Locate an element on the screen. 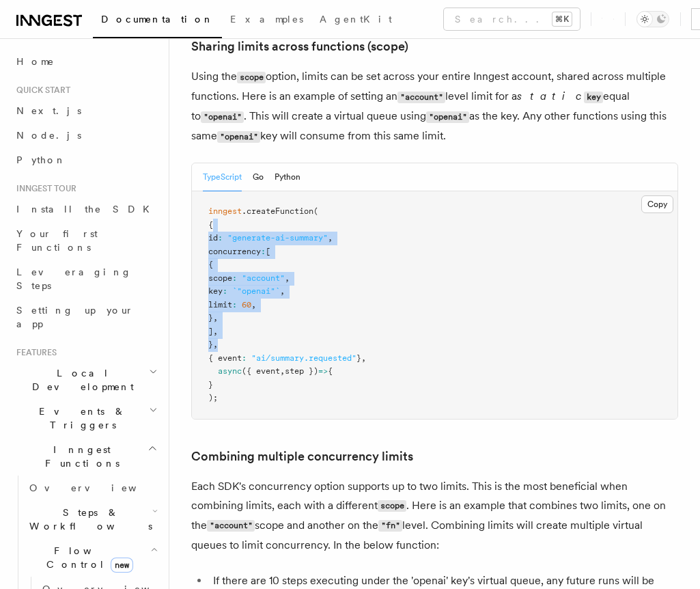 The width and height of the screenshot is (700, 589). a: Sharing limits across functions (scope) is located at coordinates (300, 47).